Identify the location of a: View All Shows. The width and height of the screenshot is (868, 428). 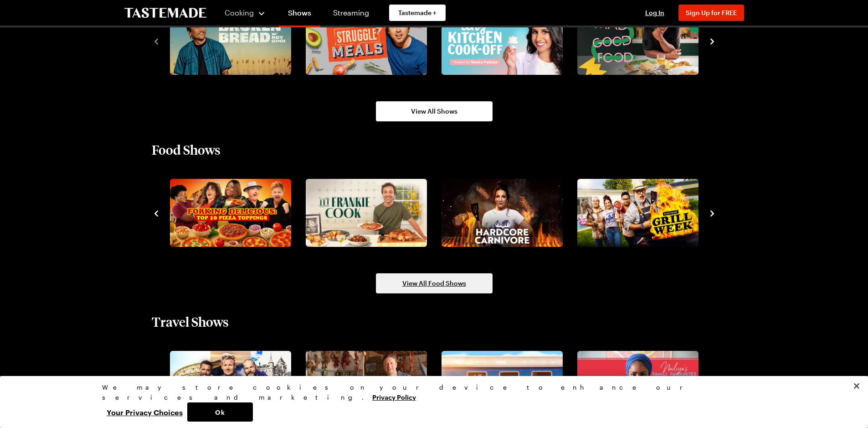
(435, 112).